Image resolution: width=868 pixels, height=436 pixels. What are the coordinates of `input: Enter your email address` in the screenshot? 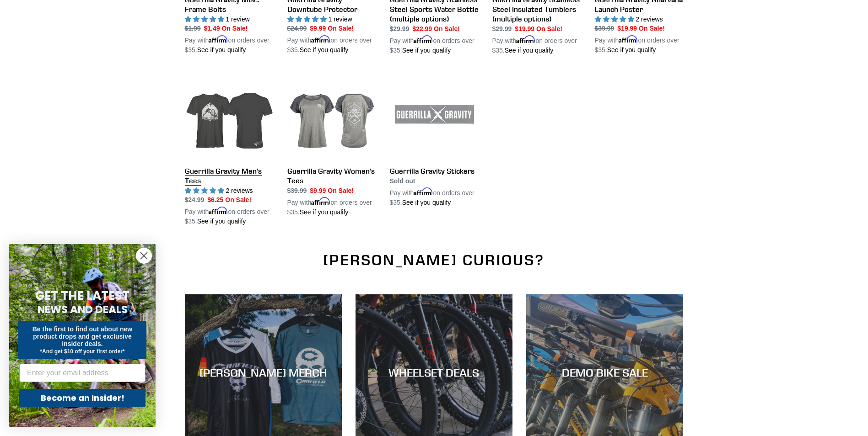 It's located at (83, 373).